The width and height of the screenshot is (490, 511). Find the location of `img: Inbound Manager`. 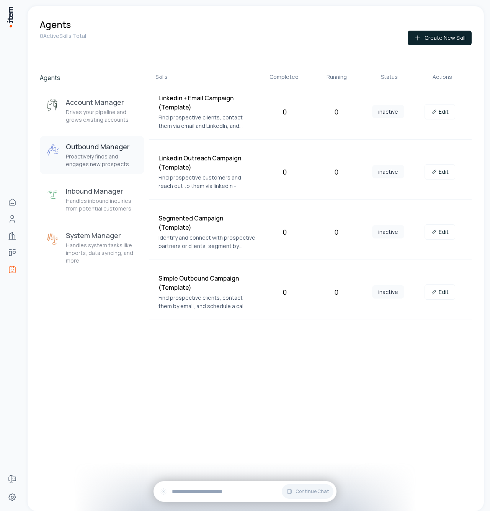

img: Inbound Manager is located at coordinates (53, 195).